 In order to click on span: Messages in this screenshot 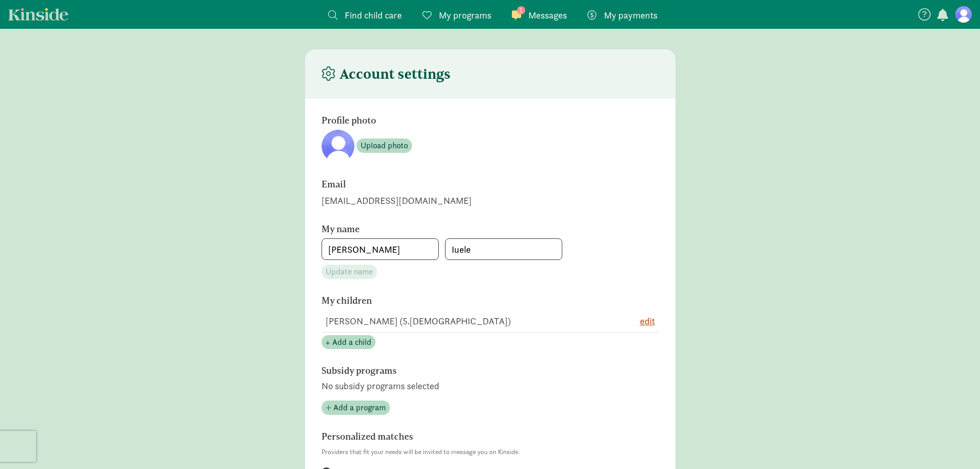, I will do `click(548, 15)`.